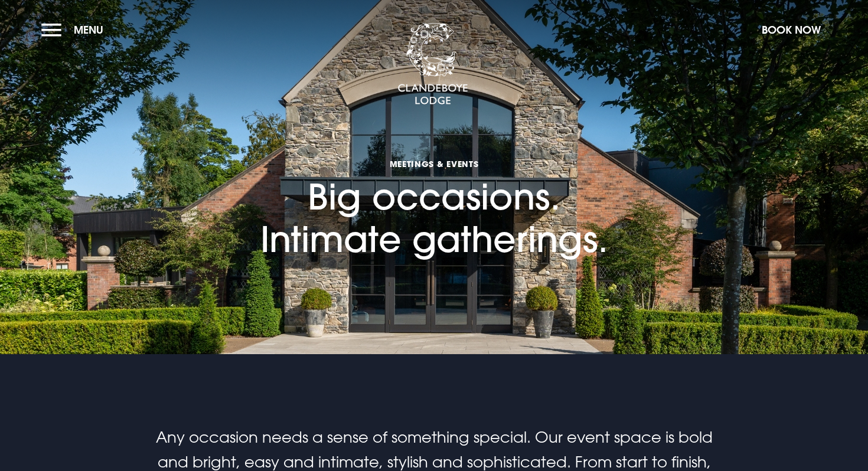 This screenshot has height=471, width=868. I want to click on span: Meetings & Events, so click(434, 163).